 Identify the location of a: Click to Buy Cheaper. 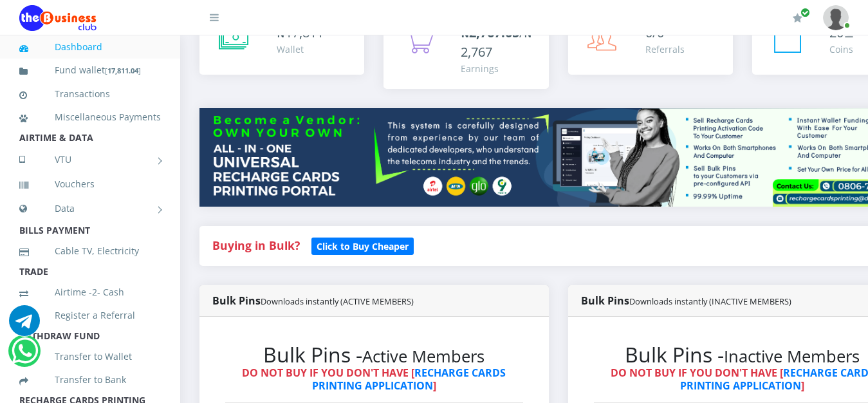
(362, 245).